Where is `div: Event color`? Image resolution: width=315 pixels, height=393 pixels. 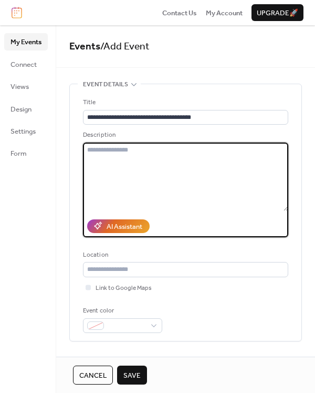 div: Event color is located at coordinates (121, 311).